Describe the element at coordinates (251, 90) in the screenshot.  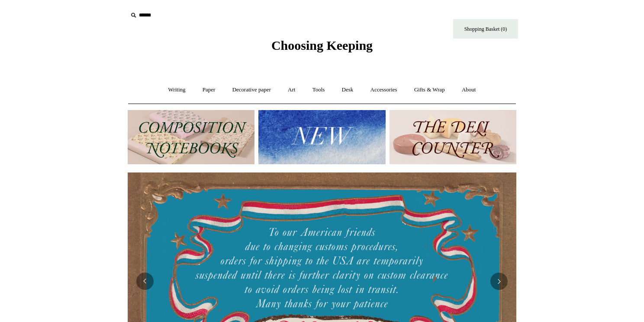
I see `a: Decorative paper` at that location.